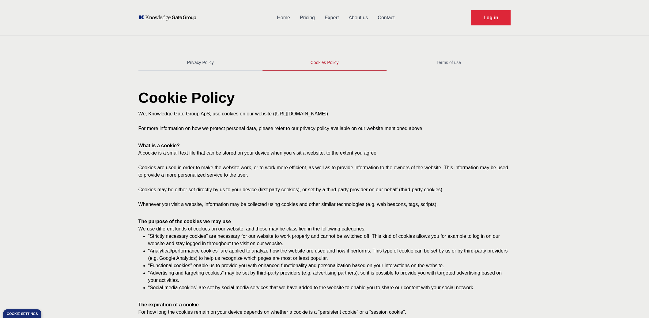 The height and width of the screenshot is (318, 649). What do you see at coordinates (634, 304) in the screenshot?
I see `div: Chat Widget` at bounding box center [634, 304].